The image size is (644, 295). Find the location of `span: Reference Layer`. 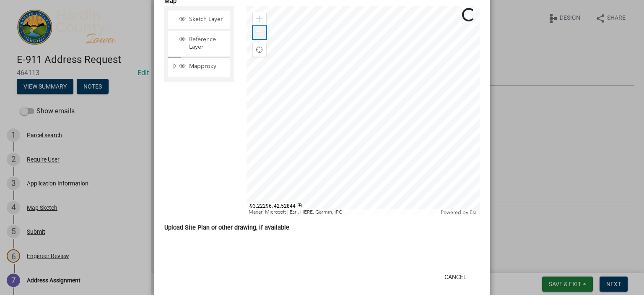

span: Reference Layer is located at coordinates (207, 43).